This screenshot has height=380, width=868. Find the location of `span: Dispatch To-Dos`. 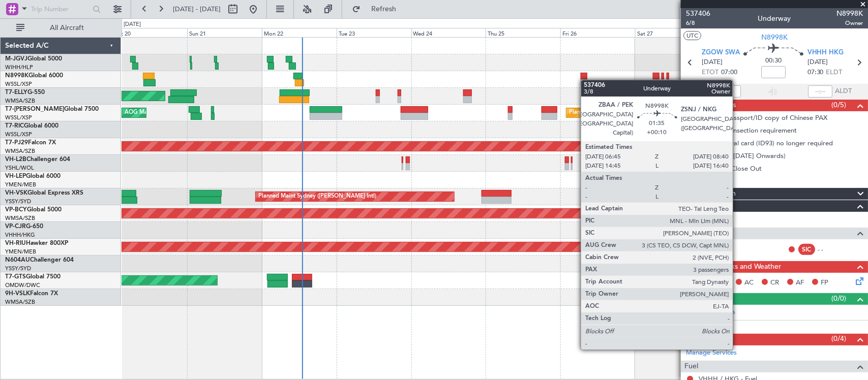

span: Dispatch To-Dos is located at coordinates (710, 105).